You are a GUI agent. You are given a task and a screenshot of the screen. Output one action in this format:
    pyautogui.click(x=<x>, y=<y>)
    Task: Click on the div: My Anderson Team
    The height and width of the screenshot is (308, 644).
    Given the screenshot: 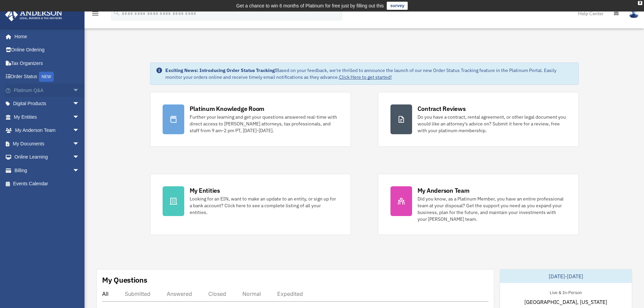 What is the action you would take?
    pyautogui.click(x=444, y=190)
    